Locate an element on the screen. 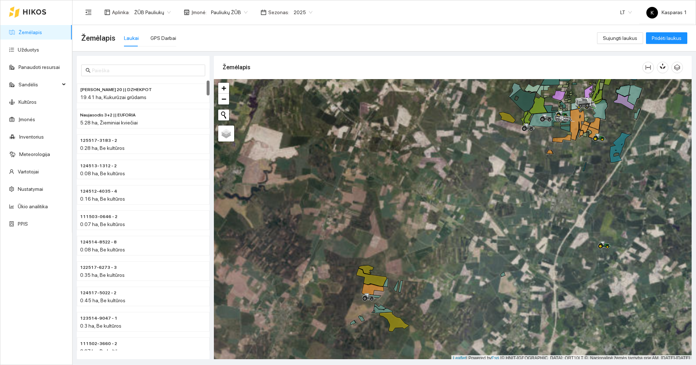  span: Pridėti laukus is located at coordinates (667, 38).